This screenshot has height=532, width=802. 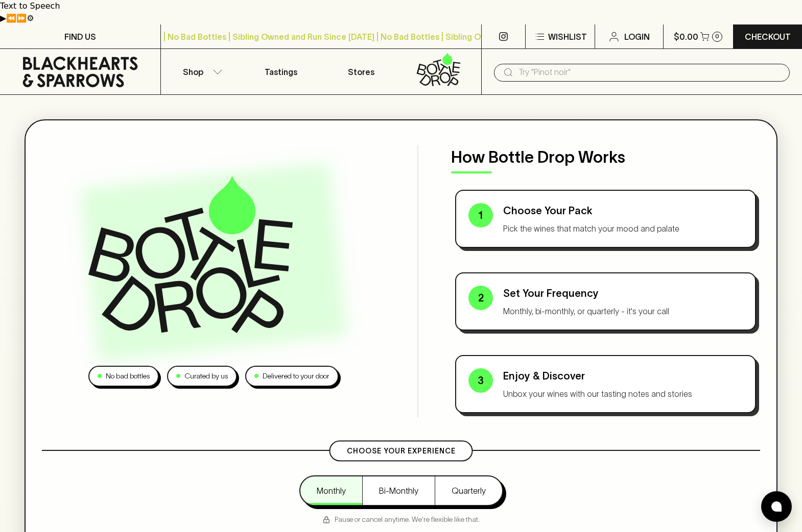 I want to click on button: Bi-Monthly, so click(x=399, y=491).